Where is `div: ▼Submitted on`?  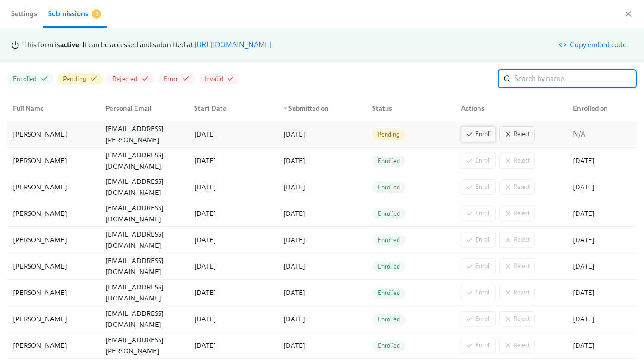 div: ▼Submitted on is located at coordinates (320, 108).